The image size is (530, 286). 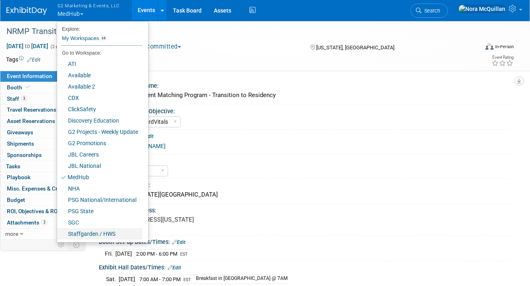 What do you see at coordinates (43, 166) in the screenshot?
I see `a: Tasks` at bounding box center [43, 166].